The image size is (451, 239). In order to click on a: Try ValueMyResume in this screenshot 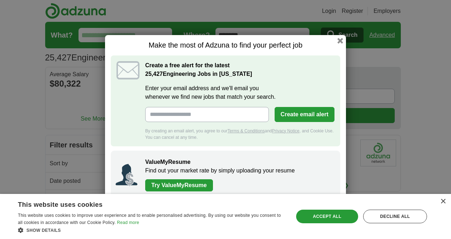, I will do `click(179, 186)`.